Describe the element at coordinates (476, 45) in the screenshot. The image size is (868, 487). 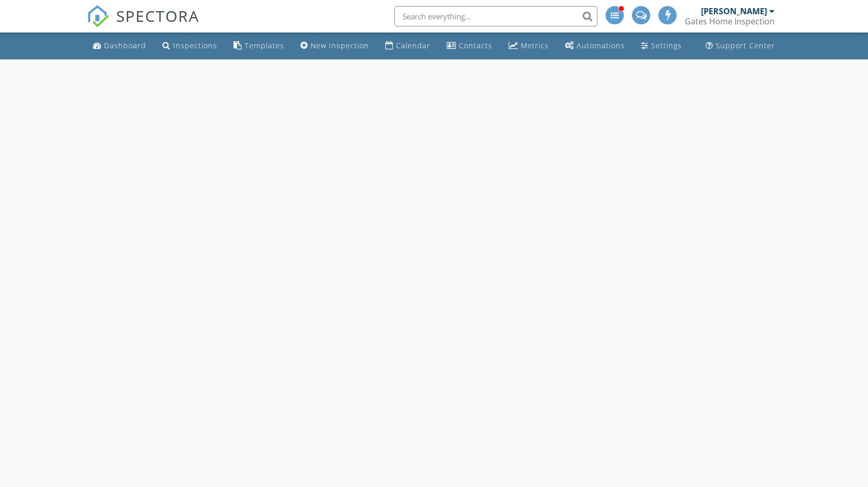
I see `div: Contacts` at that location.